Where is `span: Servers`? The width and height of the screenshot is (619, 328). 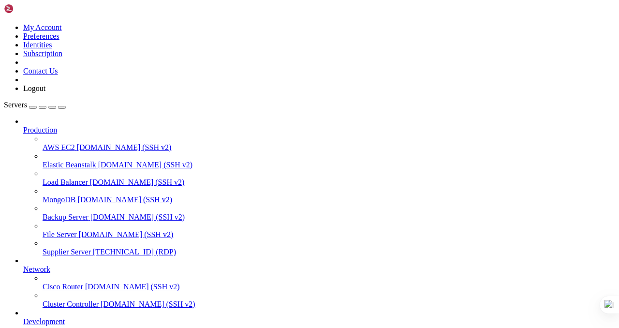
span: Servers is located at coordinates (15, 105).